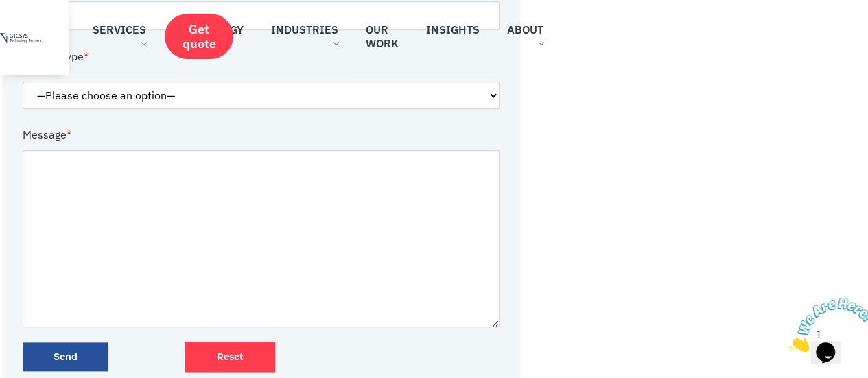 This screenshot has height=378, width=868. What do you see at coordinates (120, 33) in the screenshot?
I see `a: Services` at bounding box center [120, 33].